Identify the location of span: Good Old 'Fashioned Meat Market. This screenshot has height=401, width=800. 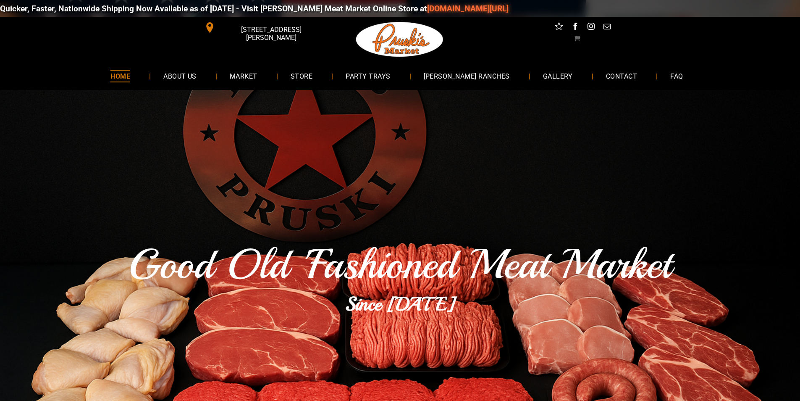
(400, 264).